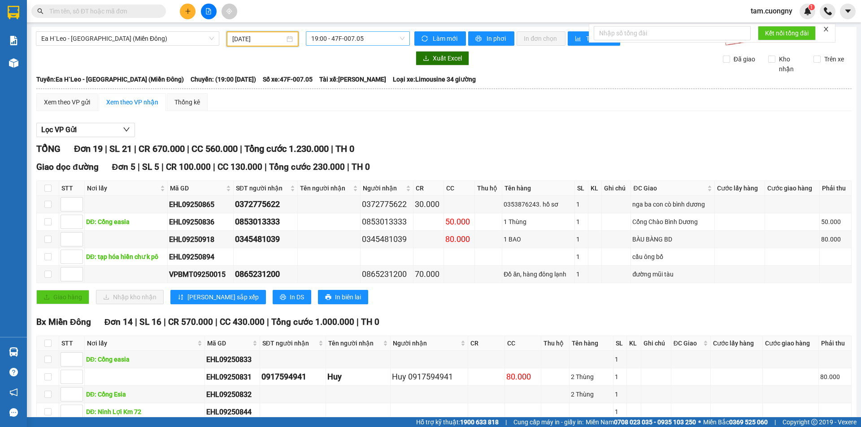  What do you see at coordinates (48, 149) in the screenshot?
I see `span: TỔNG` at bounding box center [48, 149].